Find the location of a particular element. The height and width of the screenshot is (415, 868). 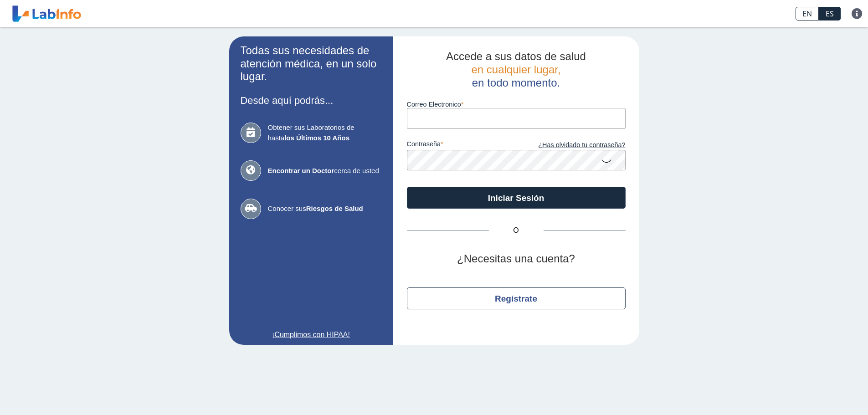

span: Conocer sus is located at coordinates (325, 208).